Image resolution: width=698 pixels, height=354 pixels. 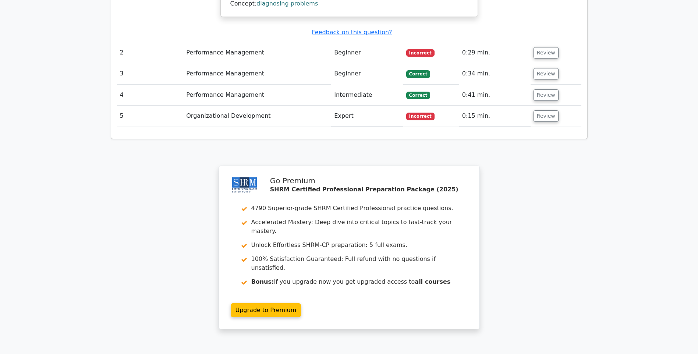 What do you see at coordinates (495, 74) in the screenshot?
I see `td: 0:34 min.` at bounding box center [495, 74].